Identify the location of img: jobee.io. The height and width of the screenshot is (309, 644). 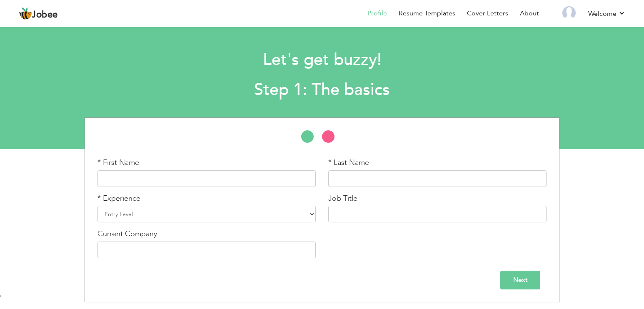
(25, 14).